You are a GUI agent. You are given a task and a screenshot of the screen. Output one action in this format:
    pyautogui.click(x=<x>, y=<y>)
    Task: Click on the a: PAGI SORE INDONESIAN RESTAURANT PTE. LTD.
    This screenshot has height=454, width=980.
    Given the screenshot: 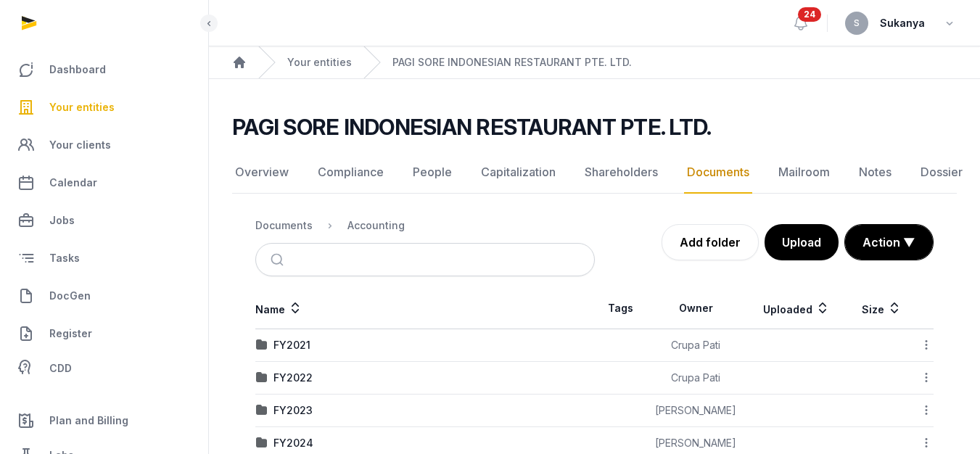 What is the action you would take?
    pyautogui.click(x=512, y=63)
    